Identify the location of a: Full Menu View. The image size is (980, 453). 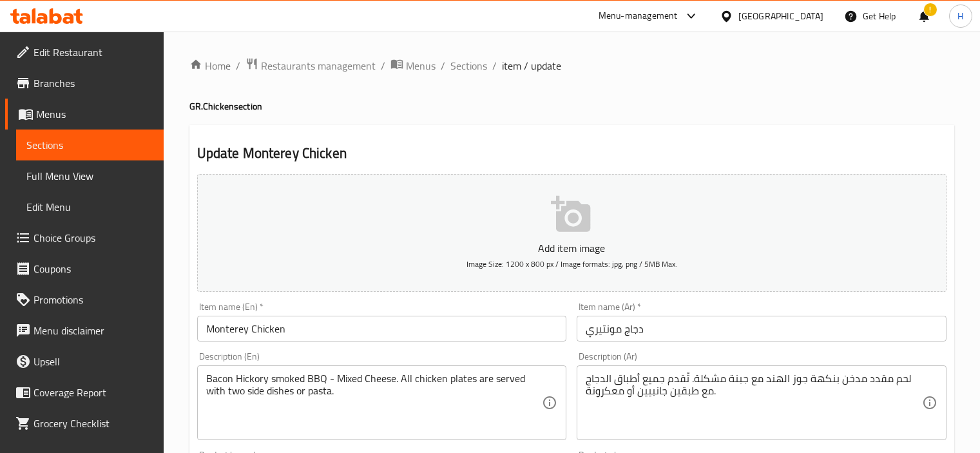
(89, 176).